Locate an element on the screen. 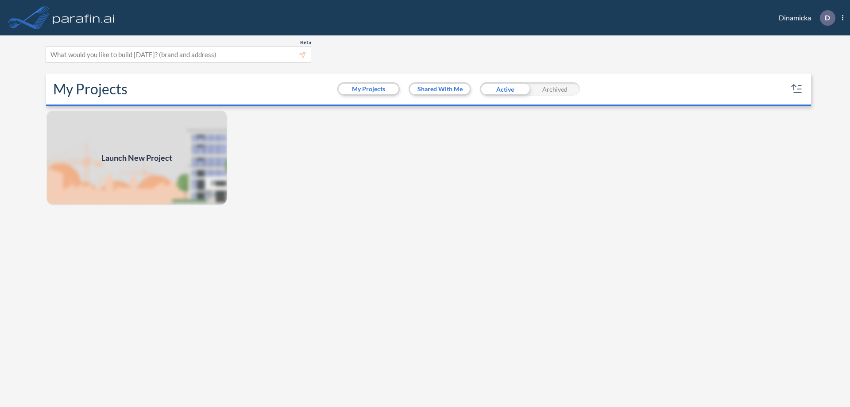 The width and height of the screenshot is (850, 407). img: logo is located at coordinates (84, 18).